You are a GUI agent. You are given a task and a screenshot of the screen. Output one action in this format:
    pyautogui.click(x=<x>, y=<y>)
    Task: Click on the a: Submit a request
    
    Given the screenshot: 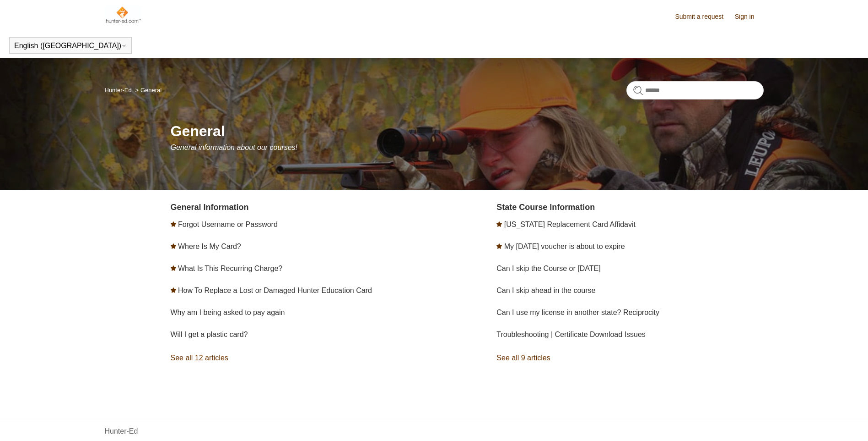 What is the action you would take?
    pyautogui.click(x=704, y=17)
    